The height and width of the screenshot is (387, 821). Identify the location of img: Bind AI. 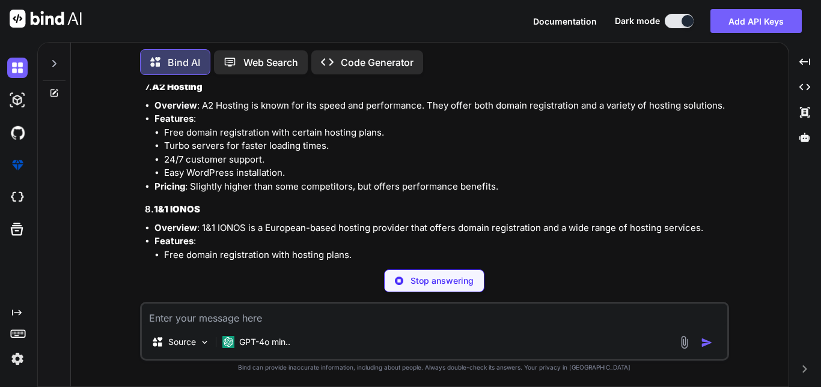
(46, 19).